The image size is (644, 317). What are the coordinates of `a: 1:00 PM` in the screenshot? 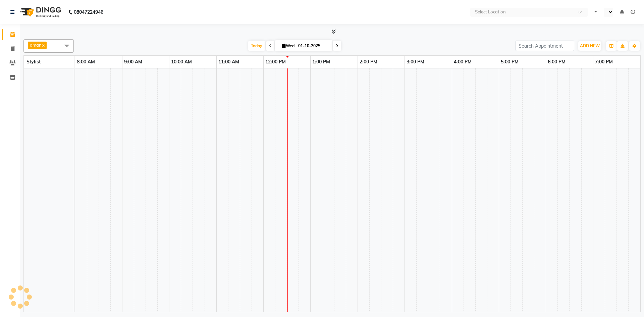 It's located at (321, 62).